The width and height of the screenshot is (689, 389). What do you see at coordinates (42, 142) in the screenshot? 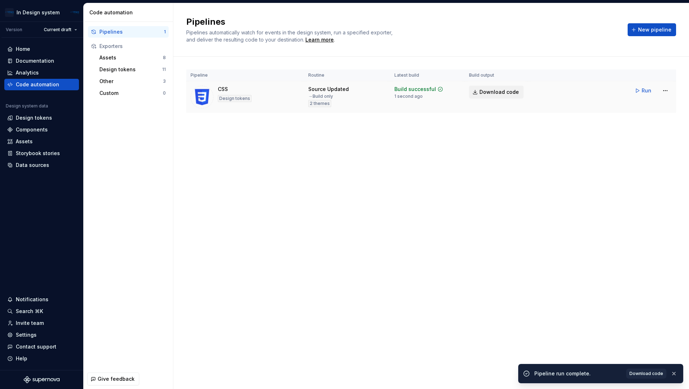
I see `a: Assets` at bounding box center [42, 142].